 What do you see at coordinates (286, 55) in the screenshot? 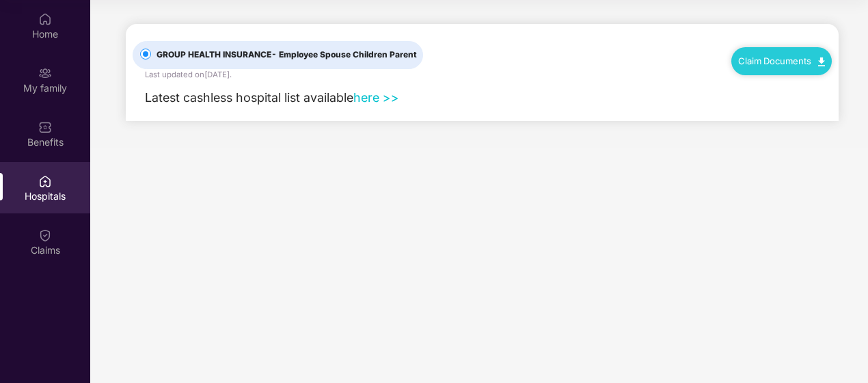
I see `span: GROUP HEALTH INSURANCE` at bounding box center [286, 55].